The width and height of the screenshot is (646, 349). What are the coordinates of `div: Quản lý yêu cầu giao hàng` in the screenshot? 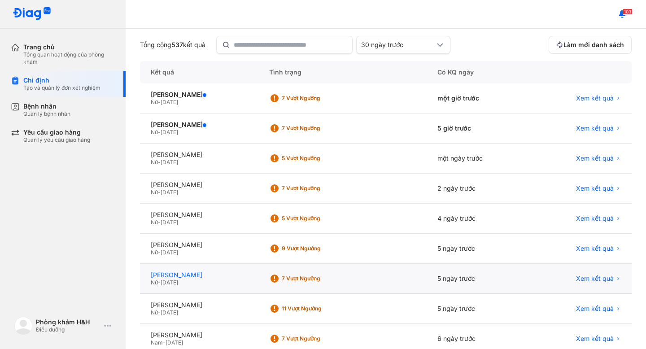 It's located at (57, 140).